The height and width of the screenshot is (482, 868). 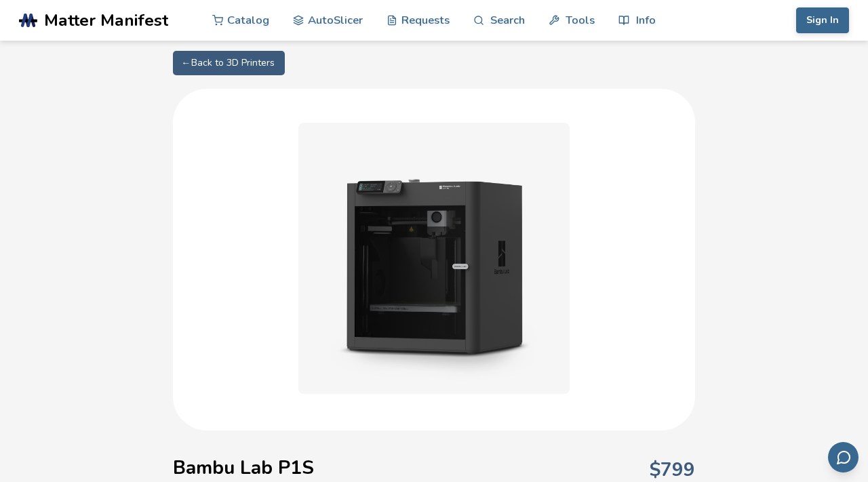 I want to click on h1: Bambu Lab P1S, so click(x=243, y=467).